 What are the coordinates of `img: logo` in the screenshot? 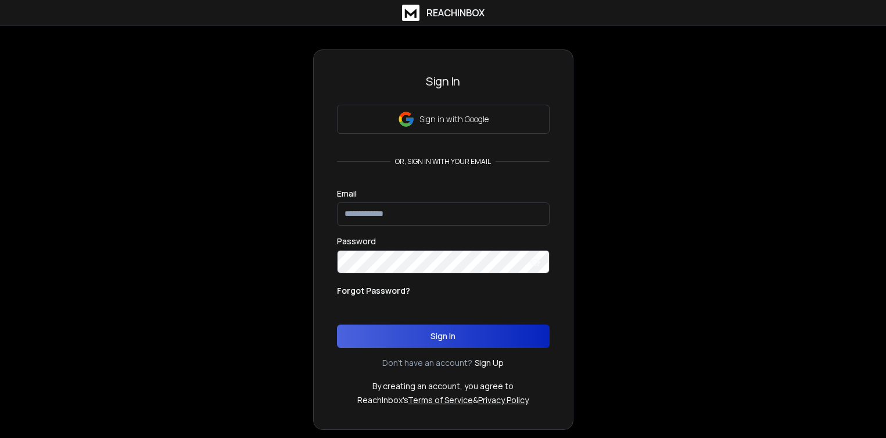 It's located at (411, 13).